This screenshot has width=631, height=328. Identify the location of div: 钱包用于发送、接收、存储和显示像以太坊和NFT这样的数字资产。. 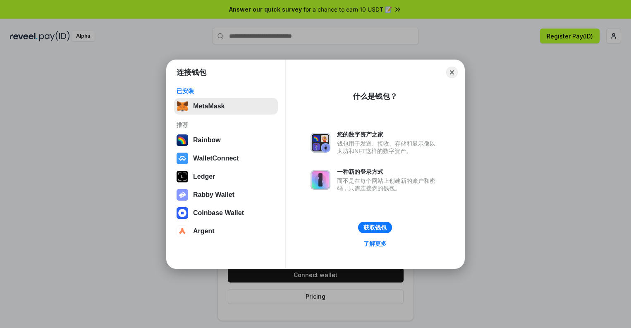
(389, 147).